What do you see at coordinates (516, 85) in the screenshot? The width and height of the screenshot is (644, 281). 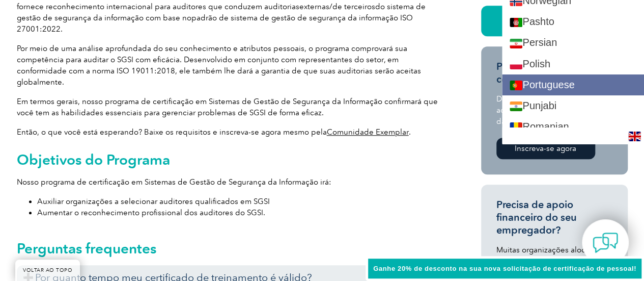 I see `img: pt` at bounding box center [516, 85].